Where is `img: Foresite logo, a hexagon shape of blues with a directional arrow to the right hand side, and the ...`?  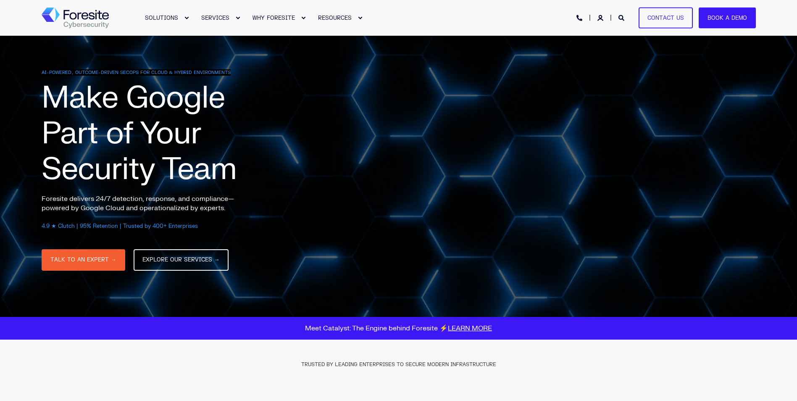
img: Foresite logo, a hexagon shape of blues with a directional arrow to the right hand side, and the ... is located at coordinates (75, 18).